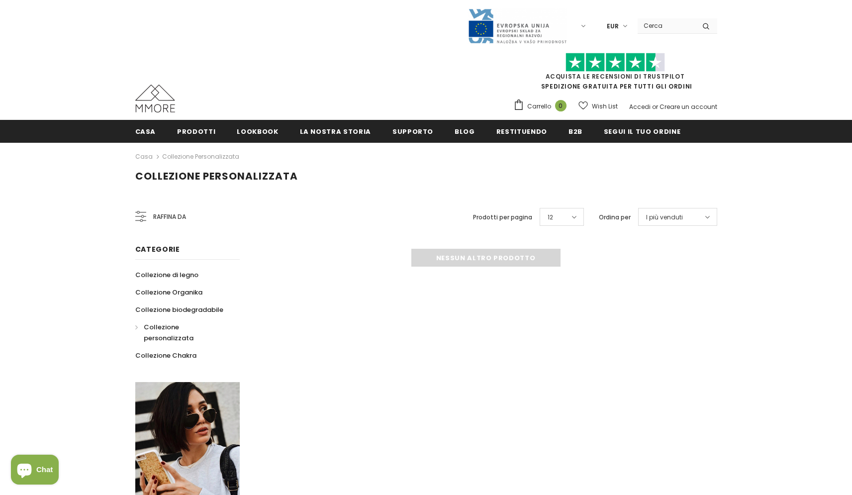 This screenshot has width=852, height=495. What do you see at coordinates (196, 131) in the screenshot?
I see `a: Prodotti` at bounding box center [196, 131].